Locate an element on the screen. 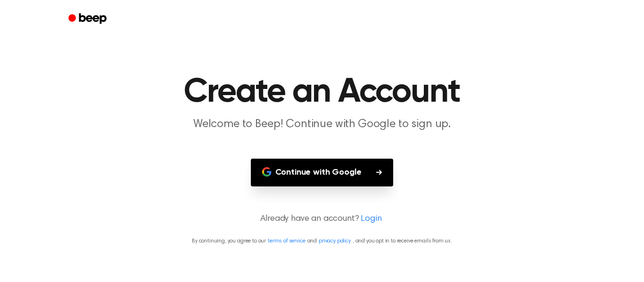 This screenshot has height=282, width=644. p: Already have an account? is located at coordinates (322, 219).